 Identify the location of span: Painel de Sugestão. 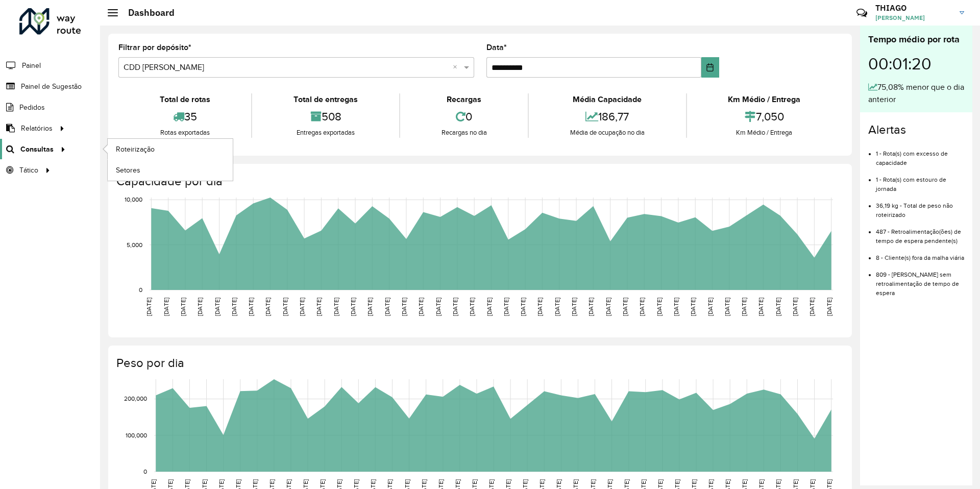
(51, 86).